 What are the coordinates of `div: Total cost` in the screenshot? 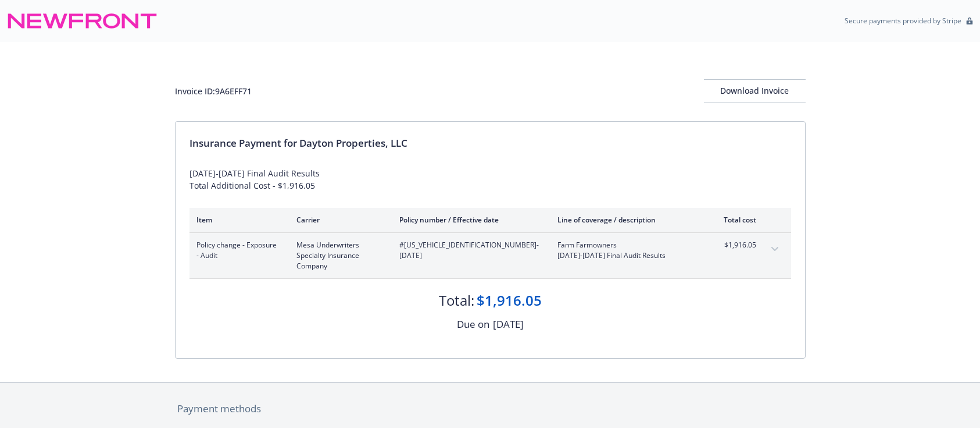 It's located at (734, 220).